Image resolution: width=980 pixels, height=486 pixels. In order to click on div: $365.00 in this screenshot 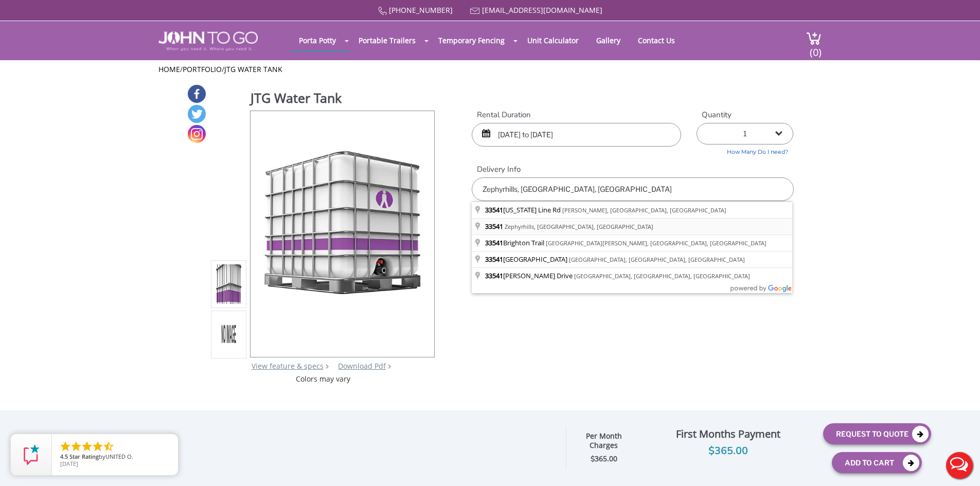, I will do `click(728, 451)`.